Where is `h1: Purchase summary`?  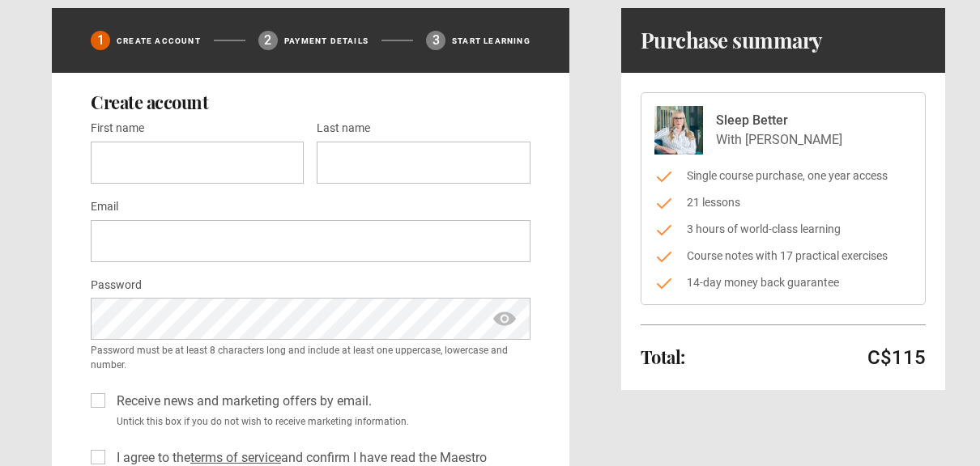
h1: Purchase summary is located at coordinates (731, 41).